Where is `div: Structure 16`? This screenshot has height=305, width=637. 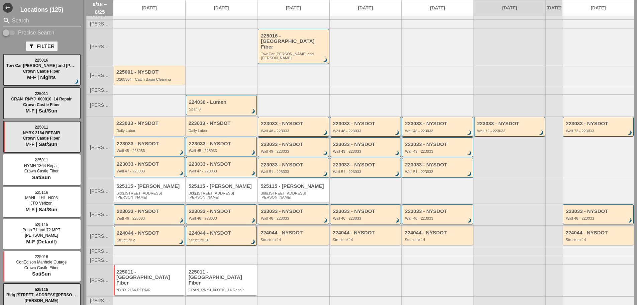 div: Structure 16 is located at coordinates (222, 240).